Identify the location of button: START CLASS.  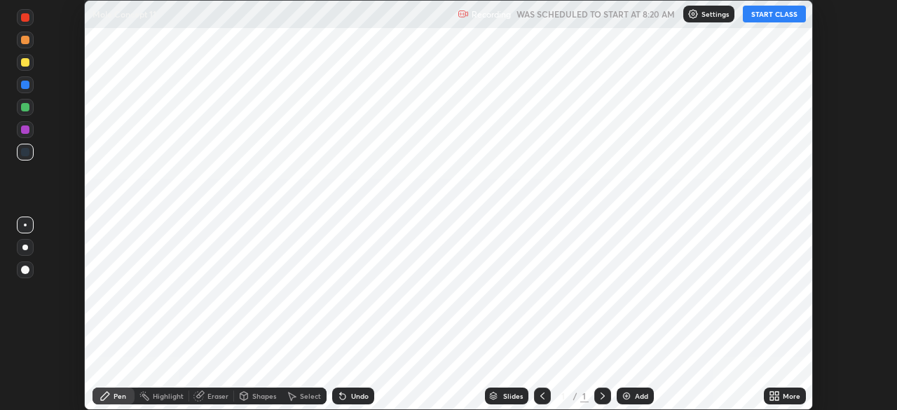
(774, 14).